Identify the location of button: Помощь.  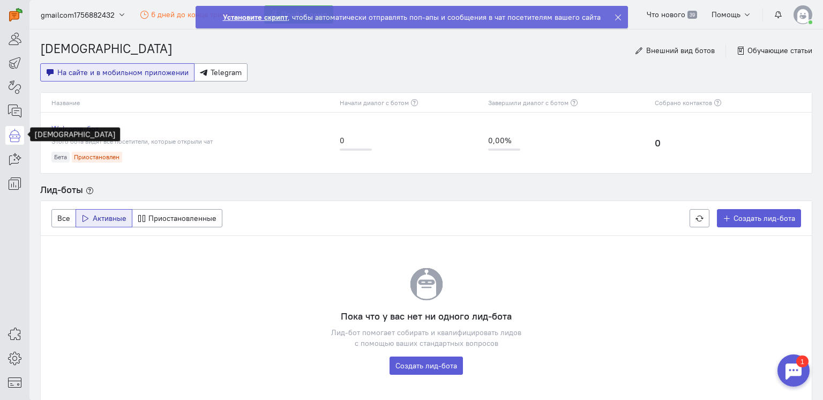
(731, 14).